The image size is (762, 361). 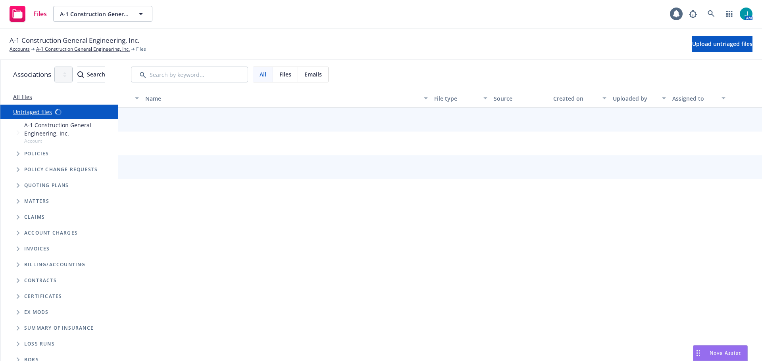 What do you see at coordinates (59, 328) in the screenshot?
I see `span: Summary of insurance` at bounding box center [59, 328].